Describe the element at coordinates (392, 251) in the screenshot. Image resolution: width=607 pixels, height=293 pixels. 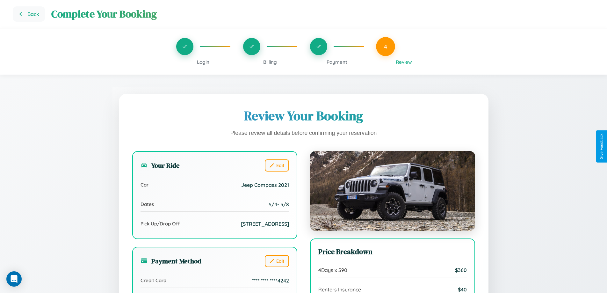
I see `h3: Price Breakdown` at that location.